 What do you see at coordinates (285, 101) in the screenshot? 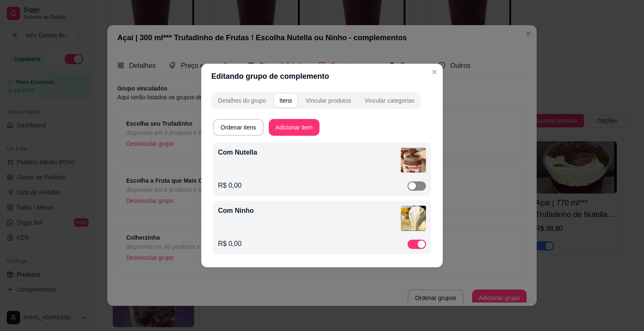
I see `div: Itens` at bounding box center [285, 101].